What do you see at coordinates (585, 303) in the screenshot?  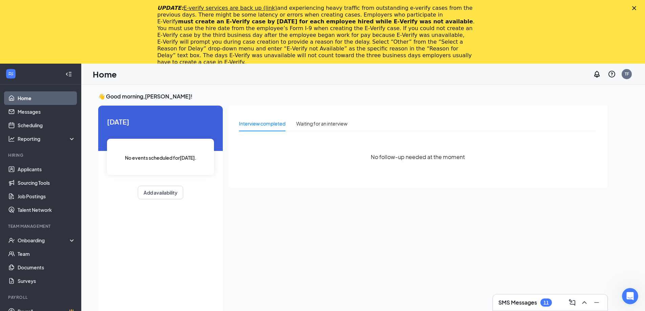 I see `svg: ChevronUp` at bounding box center [585, 303].